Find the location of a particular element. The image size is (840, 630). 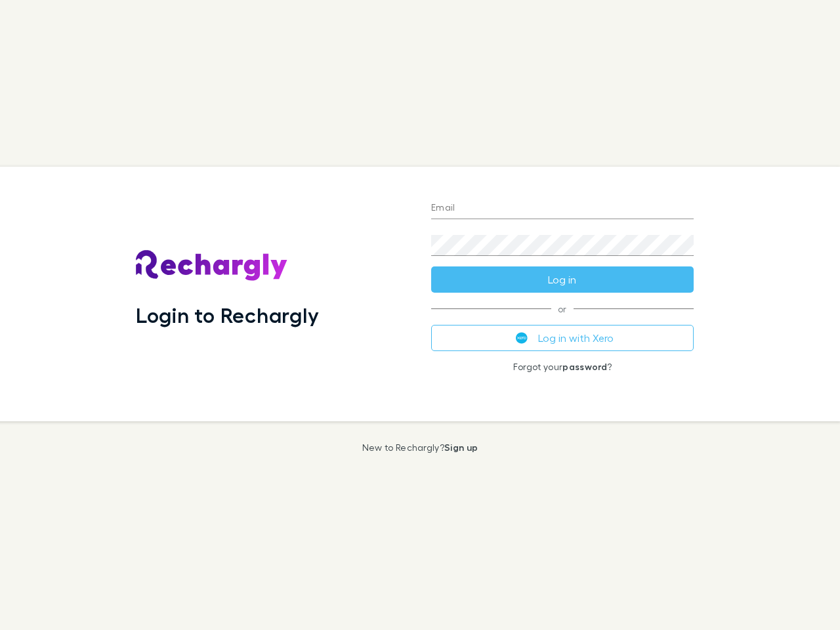

p: Forgot your ? is located at coordinates (562, 367).